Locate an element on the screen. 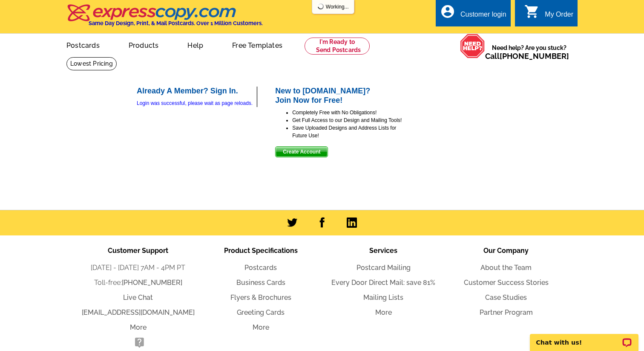 The image size is (644, 351). a: Mailing Lists is located at coordinates (383, 297).